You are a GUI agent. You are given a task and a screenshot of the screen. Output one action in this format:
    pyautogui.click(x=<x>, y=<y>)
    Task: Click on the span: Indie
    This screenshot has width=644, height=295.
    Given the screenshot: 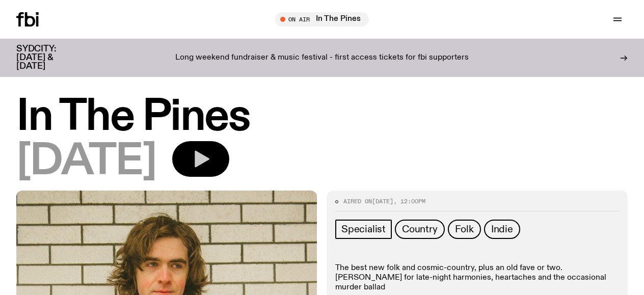 What is the action you would take?
    pyautogui.click(x=501, y=230)
    